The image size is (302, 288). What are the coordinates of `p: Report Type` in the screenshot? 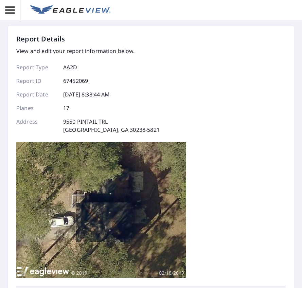 It's located at (37, 67).